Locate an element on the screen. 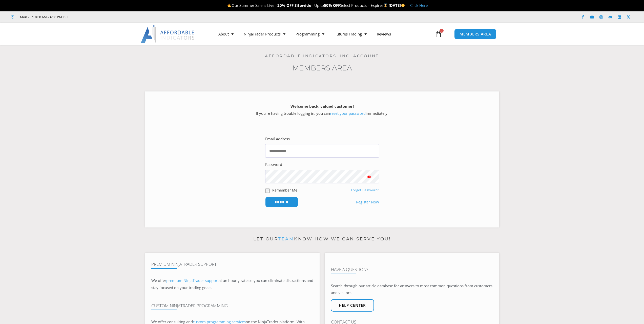 The width and height of the screenshot is (644, 324). a: Register Now is located at coordinates (367, 202).